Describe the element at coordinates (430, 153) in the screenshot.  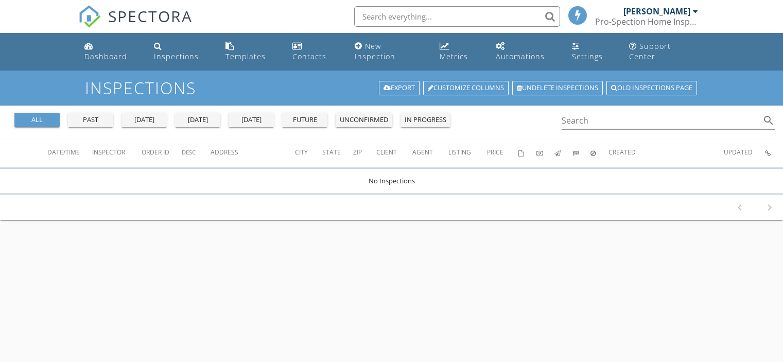
I see `th: Agent: Not sorted.` at that location.